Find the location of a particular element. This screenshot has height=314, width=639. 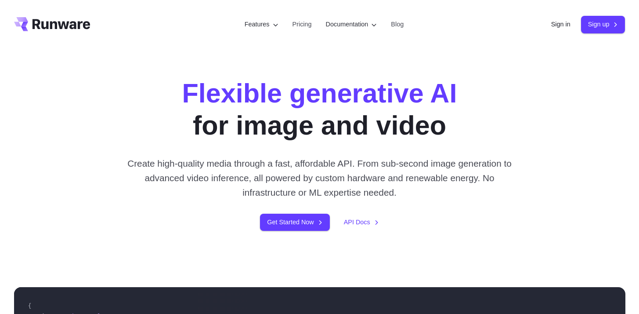

a: Sign up is located at coordinates (603, 24).